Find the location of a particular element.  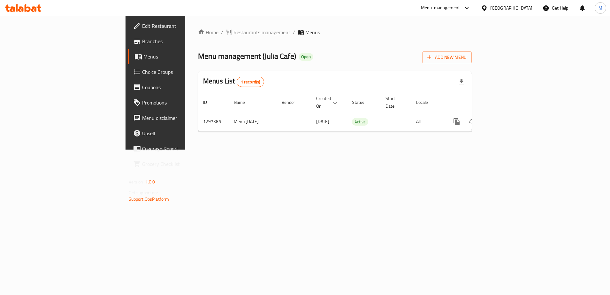

div: Menu-management is located at coordinates (440, 8).